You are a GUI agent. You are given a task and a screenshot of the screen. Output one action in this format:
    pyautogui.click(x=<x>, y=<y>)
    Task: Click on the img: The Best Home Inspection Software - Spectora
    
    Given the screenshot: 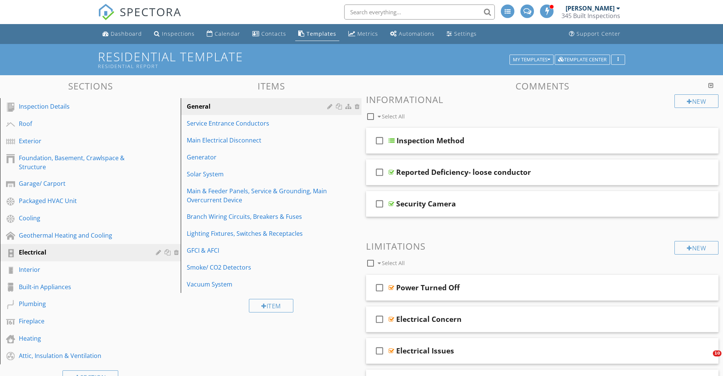 What is the action you would take?
    pyautogui.click(x=106, y=12)
    